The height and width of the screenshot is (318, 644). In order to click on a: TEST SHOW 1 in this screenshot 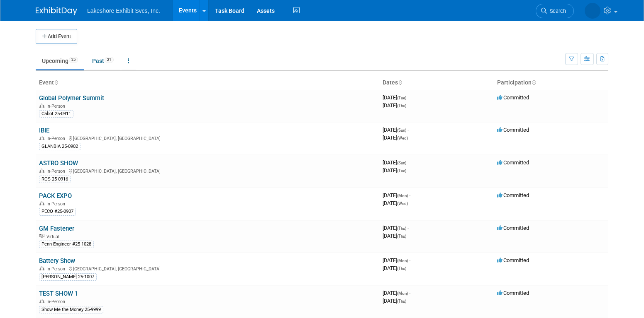, I will do `click(59, 294)`.